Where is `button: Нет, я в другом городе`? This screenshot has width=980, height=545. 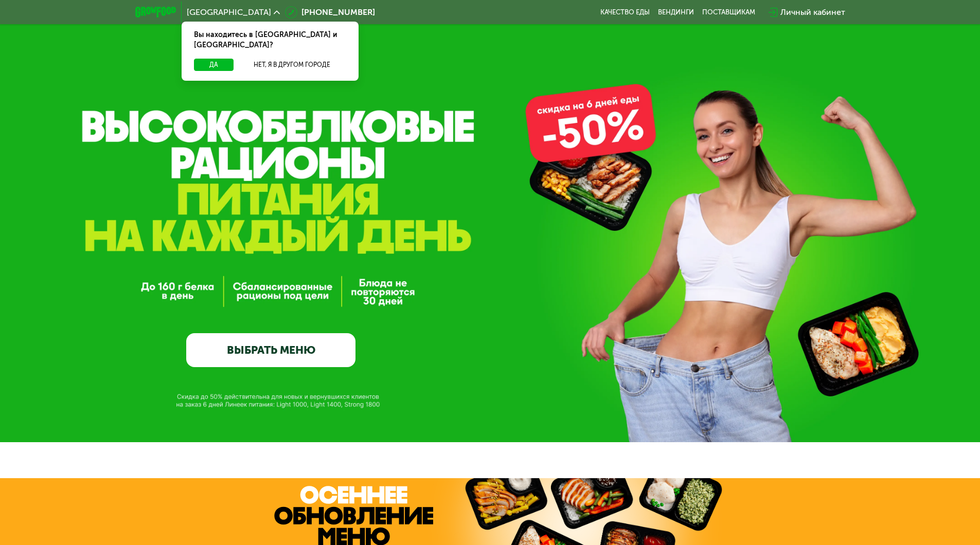
button: Нет, я в другом городе is located at coordinates (291, 65).